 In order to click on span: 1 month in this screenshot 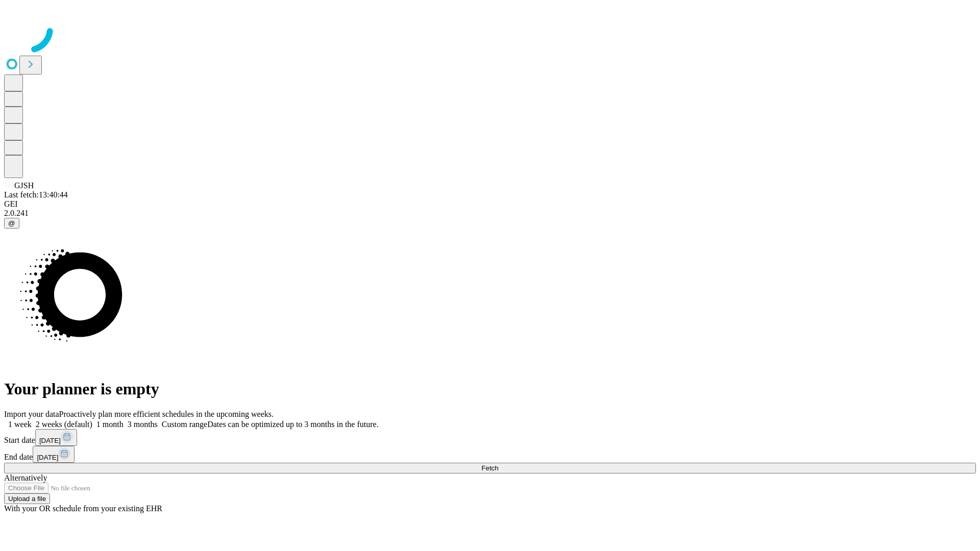, I will do `click(110, 424)`.